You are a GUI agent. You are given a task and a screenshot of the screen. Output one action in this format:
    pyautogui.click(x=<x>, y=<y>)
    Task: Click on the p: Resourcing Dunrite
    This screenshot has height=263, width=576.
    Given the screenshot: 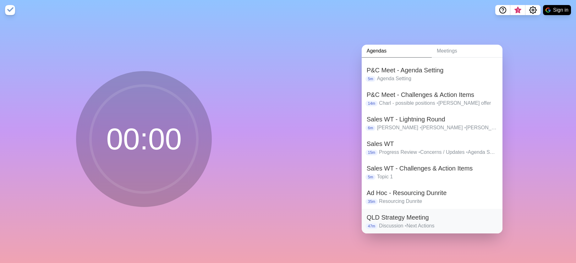 What is the action you would take?
    pyautogui.click(x=438, y=201)
    